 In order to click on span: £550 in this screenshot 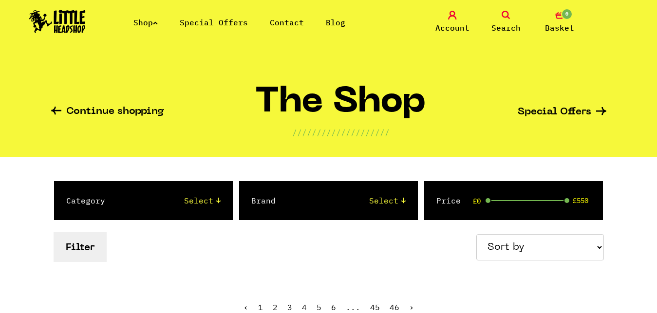, I will do `click(580, 201)`.